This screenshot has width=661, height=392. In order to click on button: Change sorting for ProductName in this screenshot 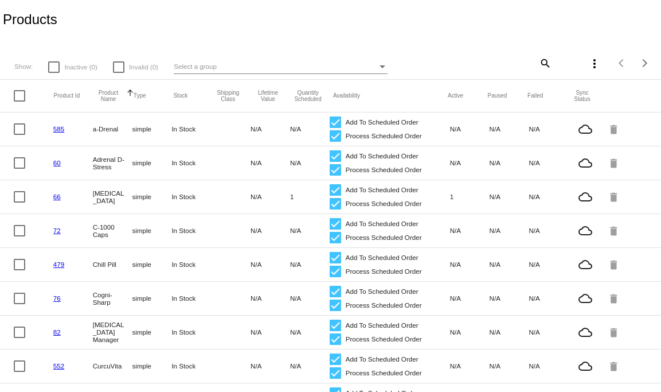, I will do `click(108, 96)`.